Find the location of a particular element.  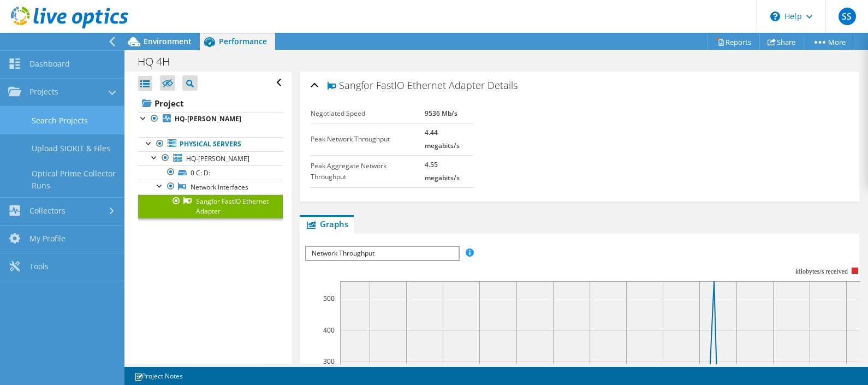

h1: HQ 4H is located at coordinates (159, 62).